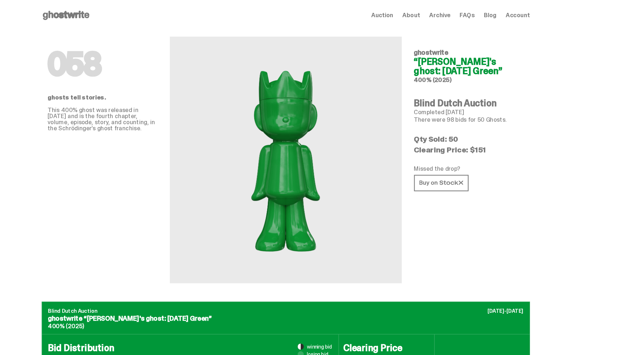 This screenshot has width=618, height=355. What do you see at coordinates (424, 14) in the screenshot?
I see `span: About` at bounding box center [424, 14].